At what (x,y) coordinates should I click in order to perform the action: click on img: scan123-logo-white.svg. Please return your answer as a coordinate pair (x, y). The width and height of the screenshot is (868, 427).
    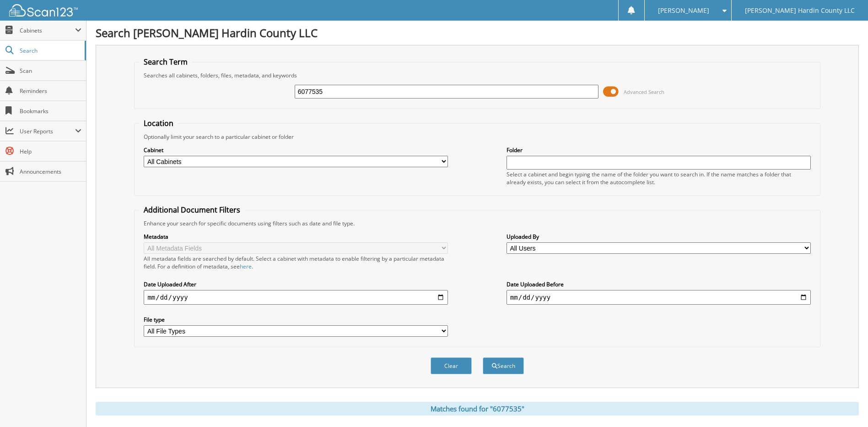
    Looking at the image, I should click on (43, 10).